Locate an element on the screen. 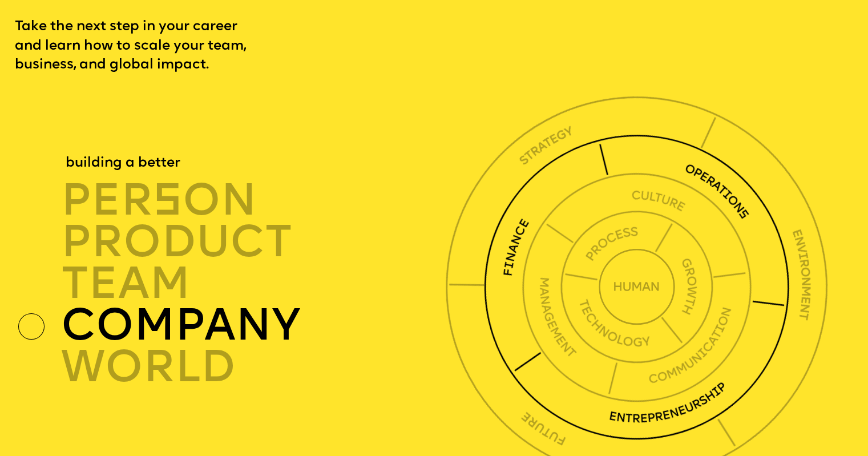 The image size is (868, 456). div: building a better is located at coordinates (123, 163).